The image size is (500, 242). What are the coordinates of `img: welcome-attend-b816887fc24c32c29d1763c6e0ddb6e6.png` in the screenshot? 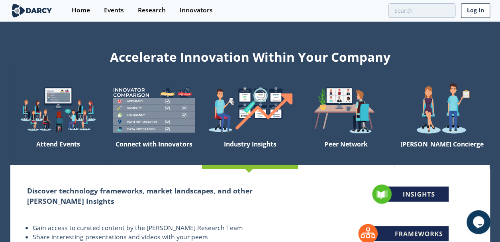 It's located at (346, 110).